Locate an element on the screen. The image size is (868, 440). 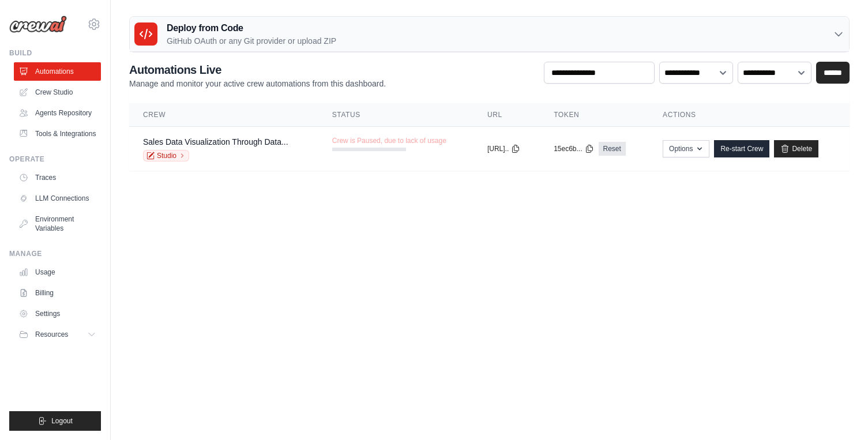
th: Actions is located at coordinates (749, 115).